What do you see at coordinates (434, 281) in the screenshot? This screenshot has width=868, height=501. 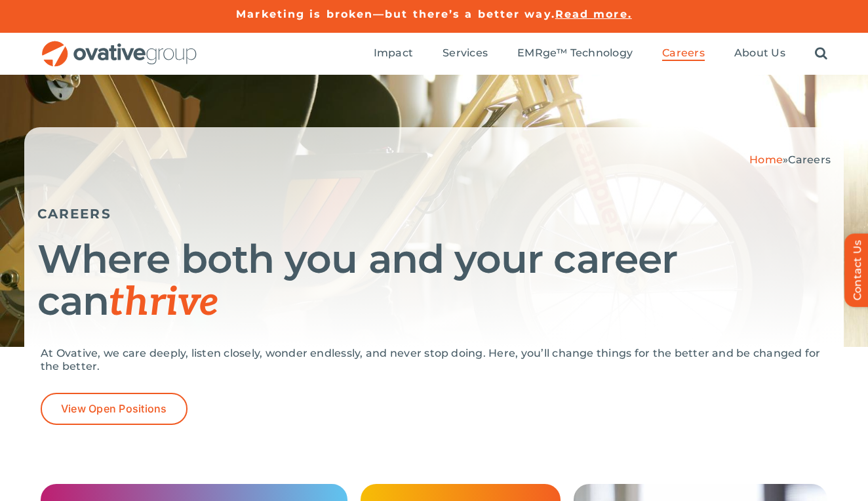 I see `h1: Where both you and your career can` at bounding box center [434, 281].